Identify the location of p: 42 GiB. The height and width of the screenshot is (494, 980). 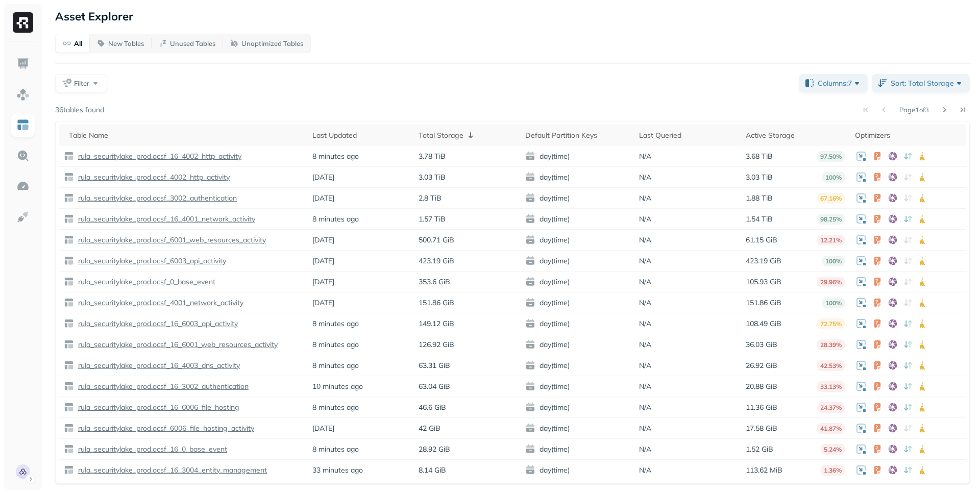
(429, 428).